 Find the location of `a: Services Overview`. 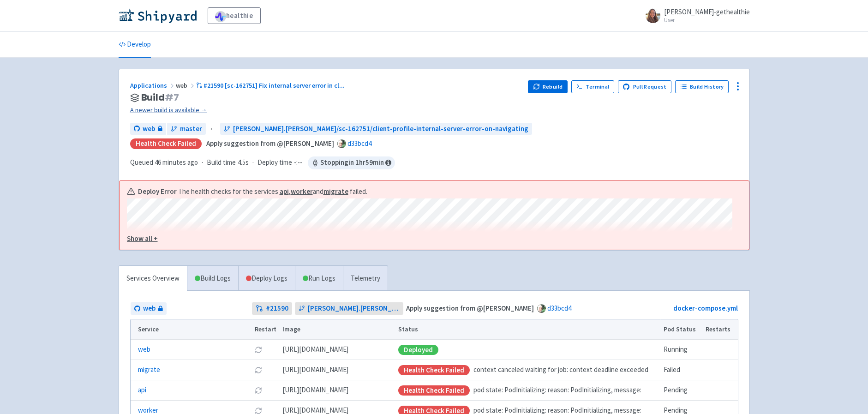

a: Services Overview is located at coordinates (153, 278).